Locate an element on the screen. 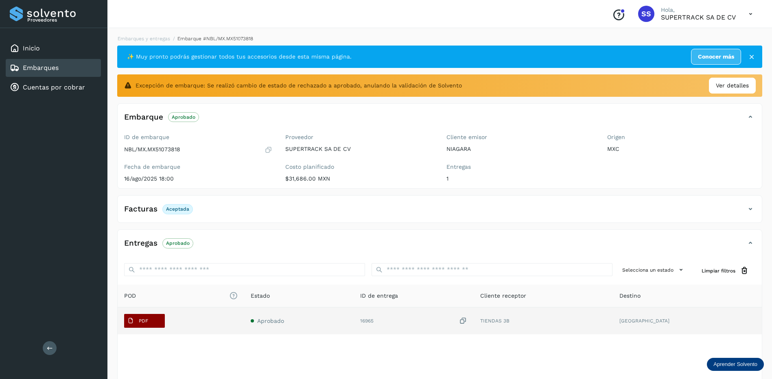 Image resolution: width=772 pixels, height=379 pixels. button: Limpiar filtros is located at coordinates (725, 271).